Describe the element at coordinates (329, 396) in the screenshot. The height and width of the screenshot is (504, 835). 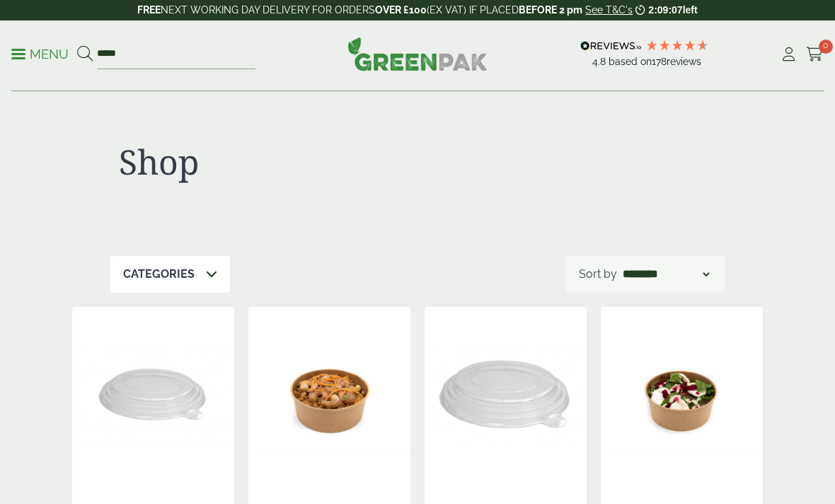
I see `a: Kraft Bowl 1090ml with Prawns and Rice` at that location.